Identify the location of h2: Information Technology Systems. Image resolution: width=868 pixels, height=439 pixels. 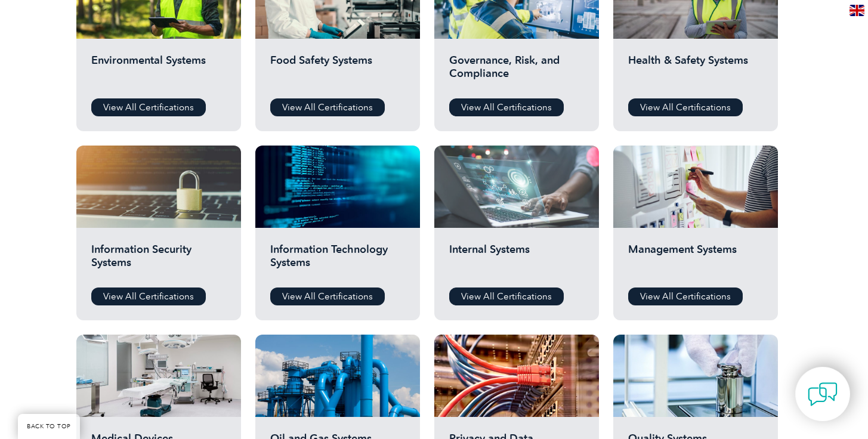
(338, 261).